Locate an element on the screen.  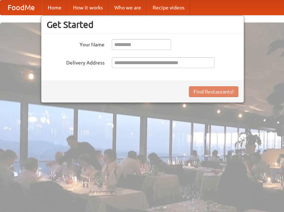
button: Find Restaurants! is located at coordinates (213, 92).